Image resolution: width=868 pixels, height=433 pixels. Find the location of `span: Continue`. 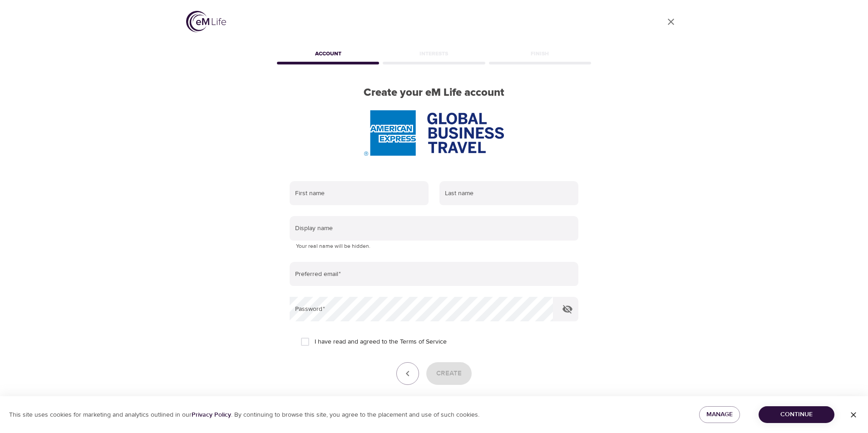

span: Continue is located at coordinates (797, 414).